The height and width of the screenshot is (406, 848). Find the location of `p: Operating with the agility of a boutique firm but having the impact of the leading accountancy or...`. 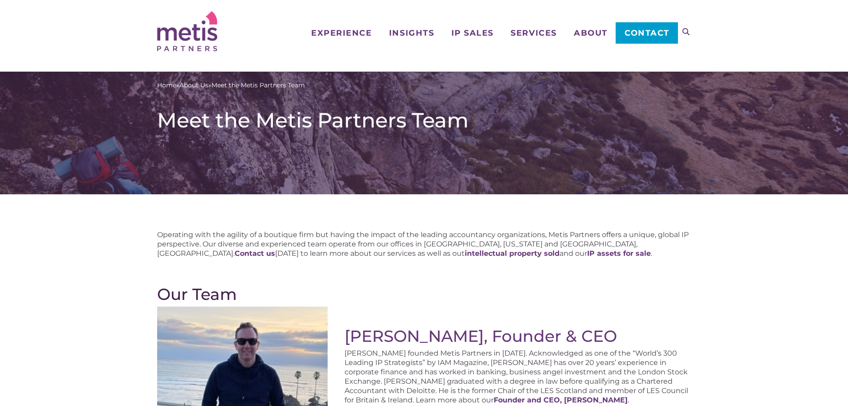

p: Operating with the agility of a boutique firm but having the impact of the leading accountancy or... is located at coordinates (424, 244).